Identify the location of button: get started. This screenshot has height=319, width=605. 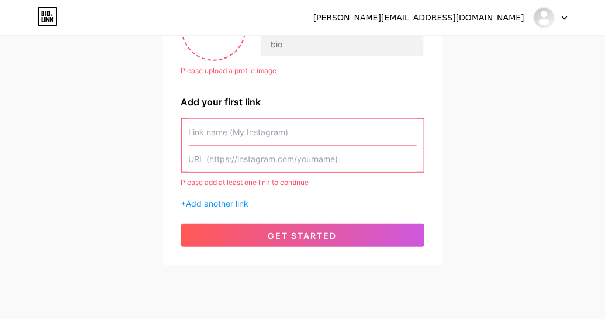
(303, 235).